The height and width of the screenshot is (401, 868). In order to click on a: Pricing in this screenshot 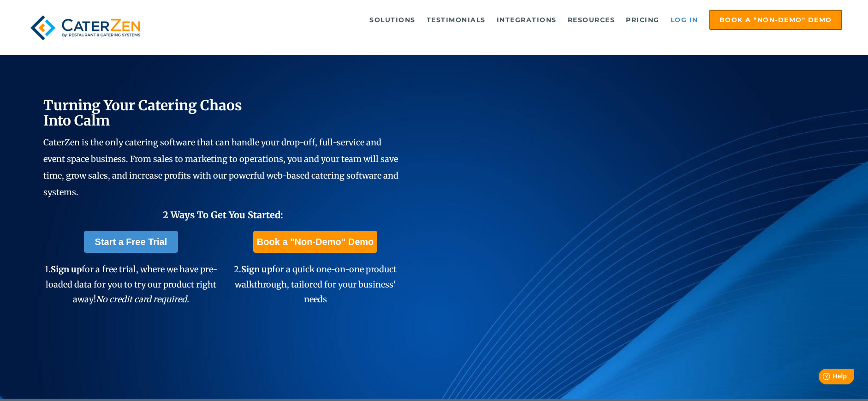, I will do `click(642, 20)`.